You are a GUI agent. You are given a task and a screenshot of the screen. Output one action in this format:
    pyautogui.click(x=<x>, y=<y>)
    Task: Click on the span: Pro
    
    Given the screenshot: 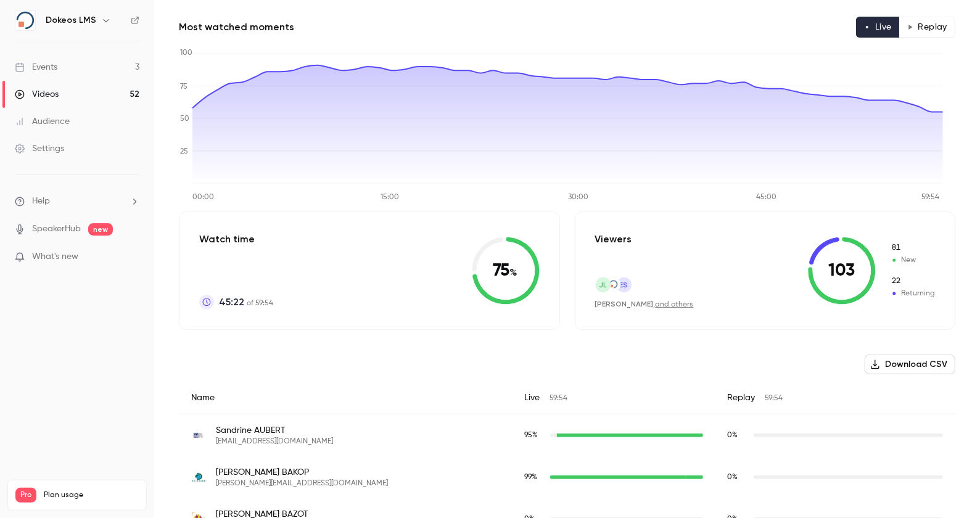 What is the action you would take?
    pyautogui.click(x=26, y=495)
    